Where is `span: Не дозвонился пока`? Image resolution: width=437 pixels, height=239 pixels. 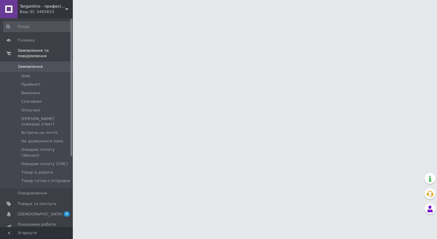
span: Не дозвонился пока is located at coordinates (42, 141).